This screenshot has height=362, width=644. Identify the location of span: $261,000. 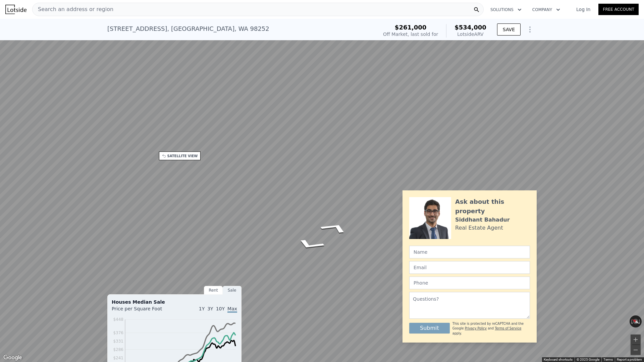
(410, 27).